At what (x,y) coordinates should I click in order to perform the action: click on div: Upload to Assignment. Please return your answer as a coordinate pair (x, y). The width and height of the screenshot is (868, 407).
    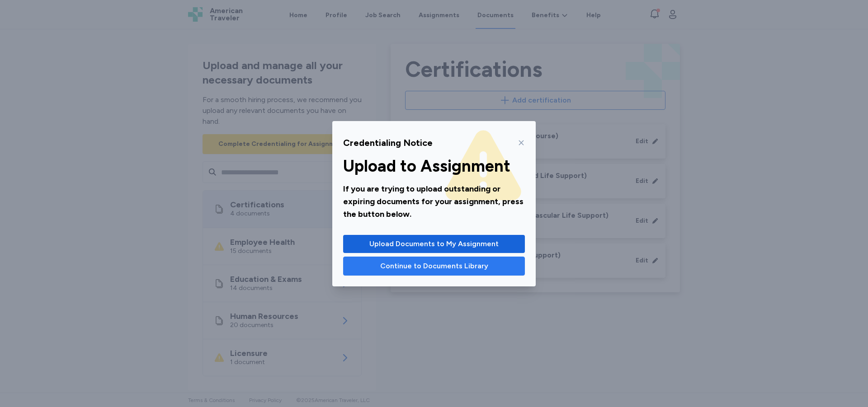
    Looking at the image, I should click on (434, 166).